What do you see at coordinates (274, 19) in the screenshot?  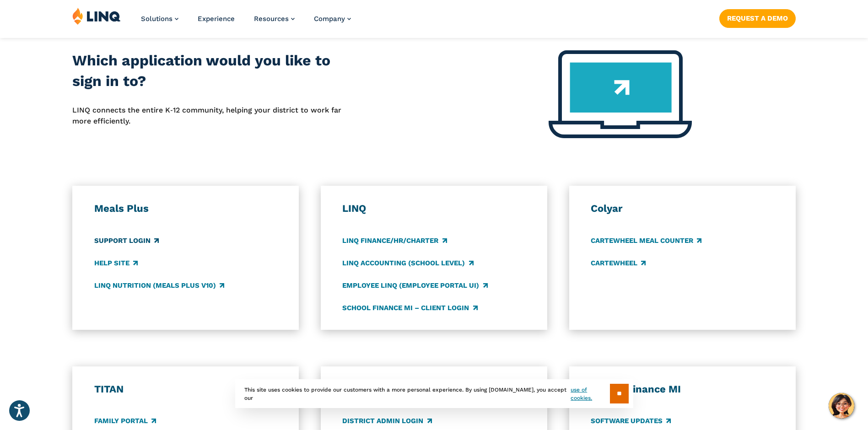 I see `a: Resources` at bounding box center [274, 19].